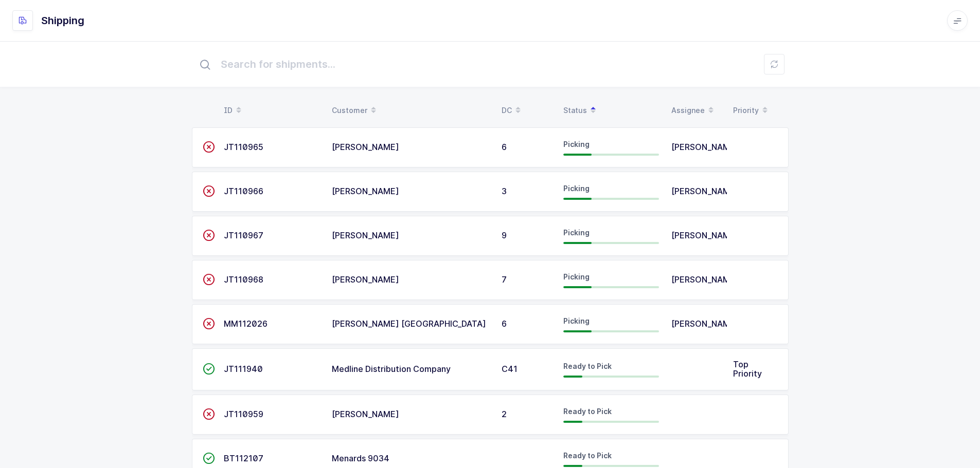 The width and height of the screenshot is (980, 468). What do you see at coordinates (504, 236) in the screenshot?
I see `span: 9` at bounding box center [504, 236].